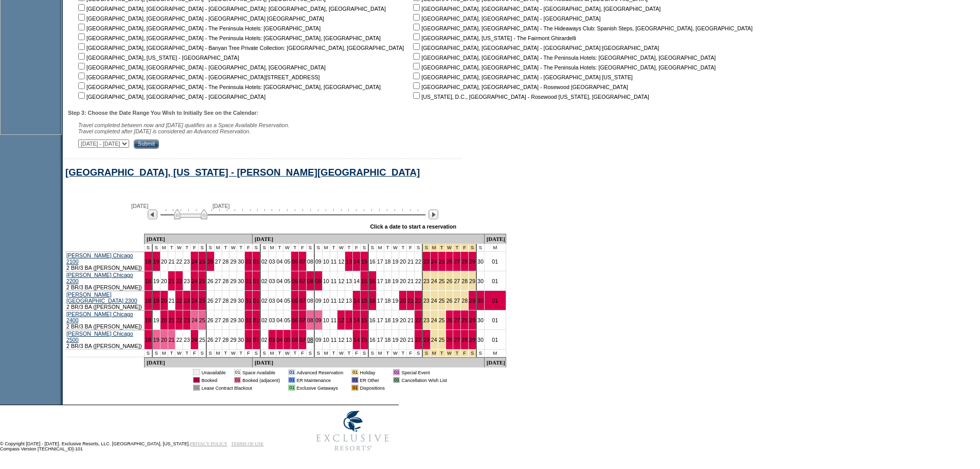 Image resolution: width=980 pixels, height=469 pixels. Describe the element at coordinates (334, 340) in the screenshot. I see `a: 11` at that location.